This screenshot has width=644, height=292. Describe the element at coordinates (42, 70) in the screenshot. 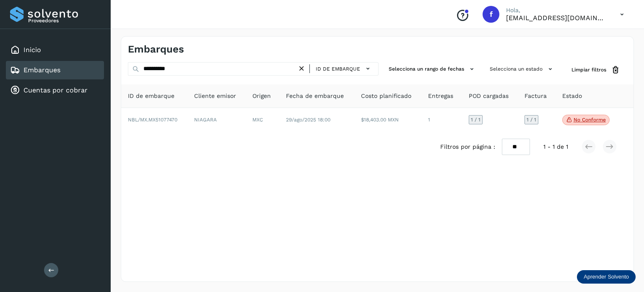

I see `a: Embarques` at that location.